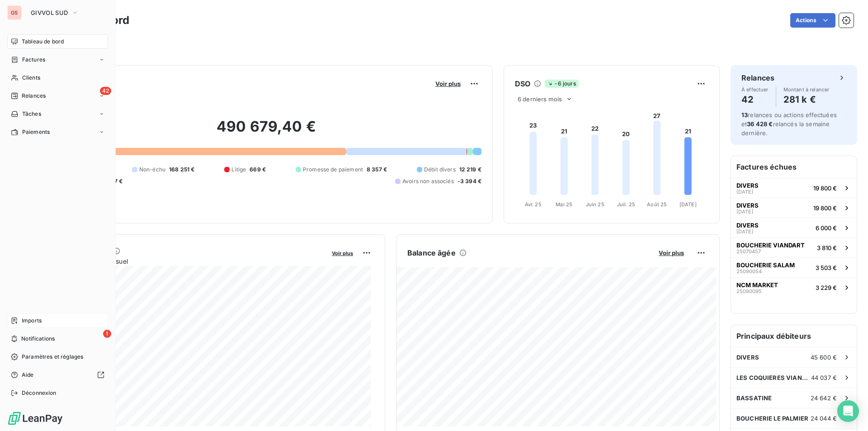 This screenshot has width=868, height=431. Describe the element at coordinates (754, 398) in the screenshot. I see `span: BASSATINE` at that location.